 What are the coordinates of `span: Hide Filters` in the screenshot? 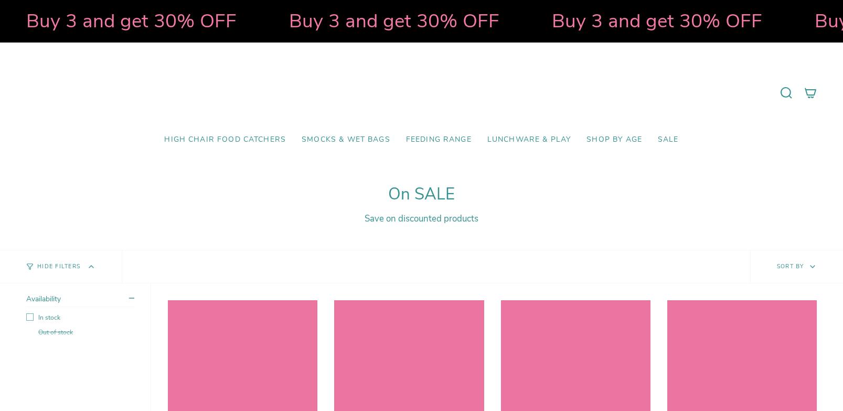 It's located at (59, 267).